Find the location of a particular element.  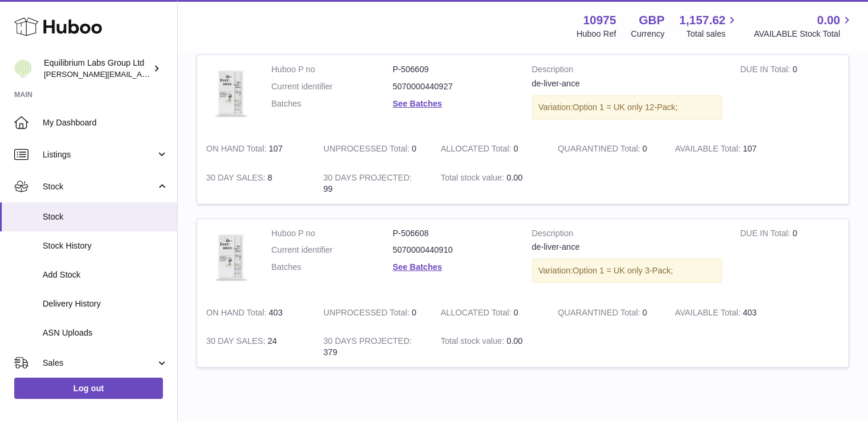

dd: 5070000440910 is located at coordinates (453, 250).